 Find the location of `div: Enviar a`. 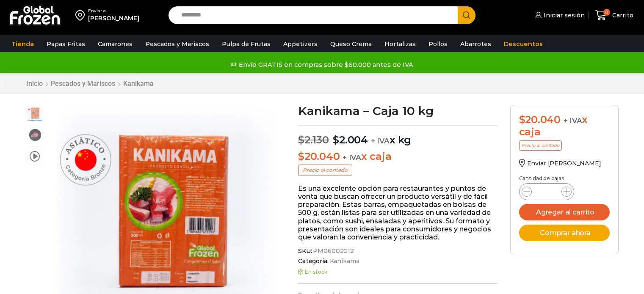

div: Enviar a is located at coordinates (114, 11).